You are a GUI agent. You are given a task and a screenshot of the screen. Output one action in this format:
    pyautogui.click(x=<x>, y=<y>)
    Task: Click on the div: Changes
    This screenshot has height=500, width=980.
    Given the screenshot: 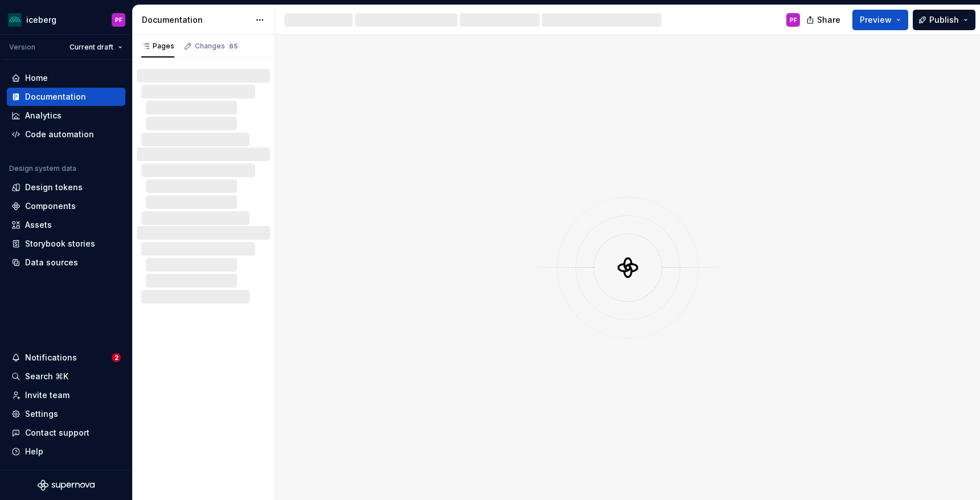 What is the action you would take?
    pyautogui.click(x=217, y=46)
    